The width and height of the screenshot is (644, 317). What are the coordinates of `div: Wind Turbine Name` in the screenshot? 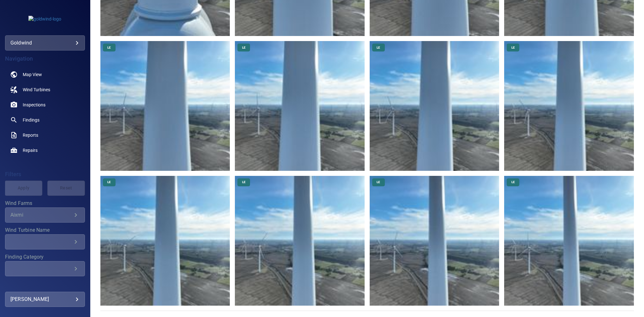 It's located at (45, 242).